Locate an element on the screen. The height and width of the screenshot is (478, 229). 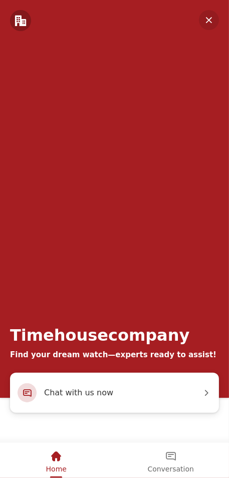
div: Home is located at coordinates (56, 459).